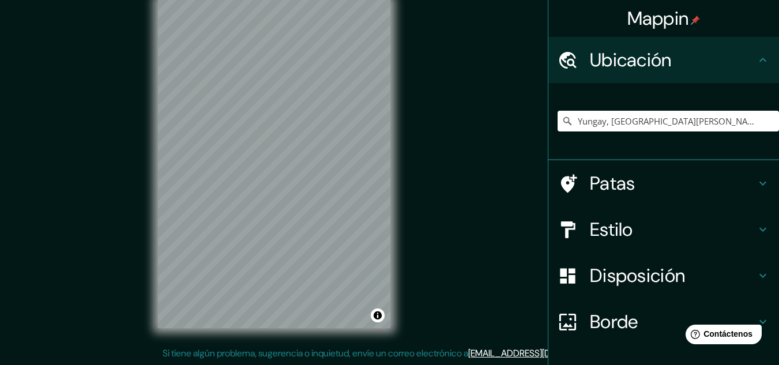 The width and height of the screenshot is (779, 365). I want to click on button: Activar o desactivar atribución, so click(378, 315).